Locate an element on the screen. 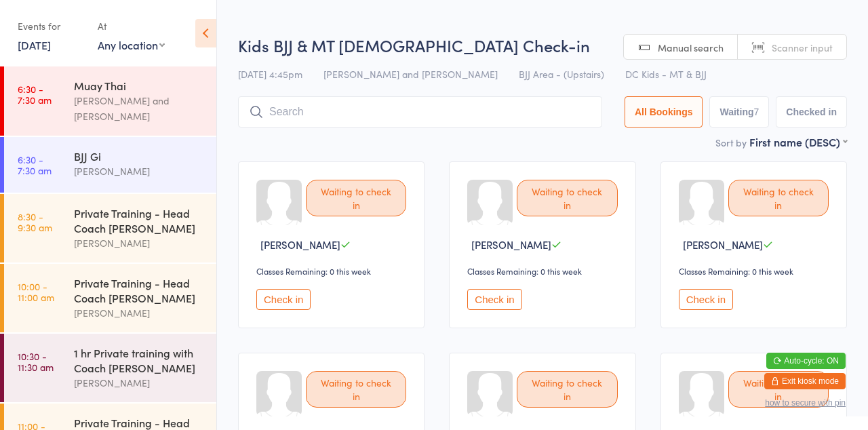 The image size is (868, 430). label: Sort by is located at coordinates (731, 143).